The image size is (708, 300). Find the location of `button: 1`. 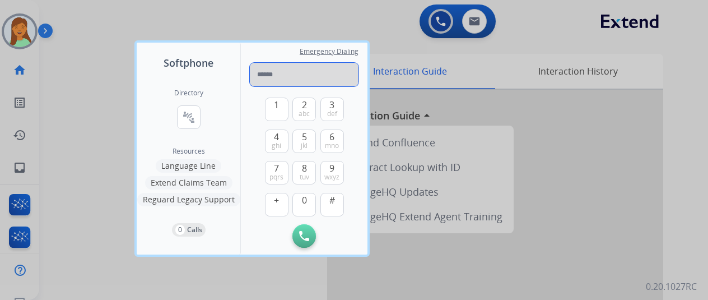

button: 1 is located at coordinates (277, 109).